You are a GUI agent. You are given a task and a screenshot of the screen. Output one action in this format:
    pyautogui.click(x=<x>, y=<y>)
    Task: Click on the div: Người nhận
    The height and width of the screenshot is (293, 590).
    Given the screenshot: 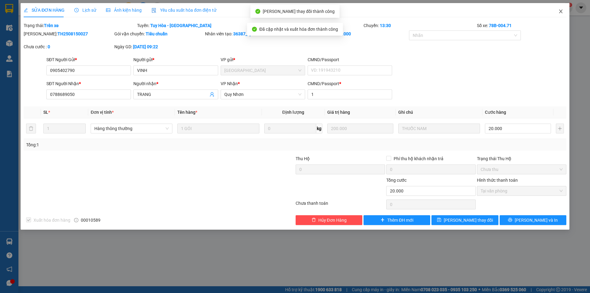 What is the action you would take?
    pyautogui.click(x=176, y=84)
    